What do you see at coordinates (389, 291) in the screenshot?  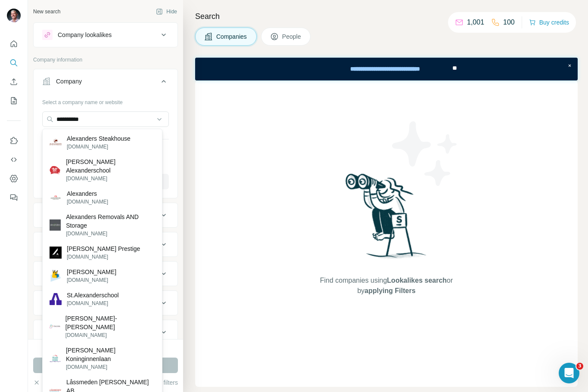 I see `span: applying Filters` at bounding box center [389, 291].